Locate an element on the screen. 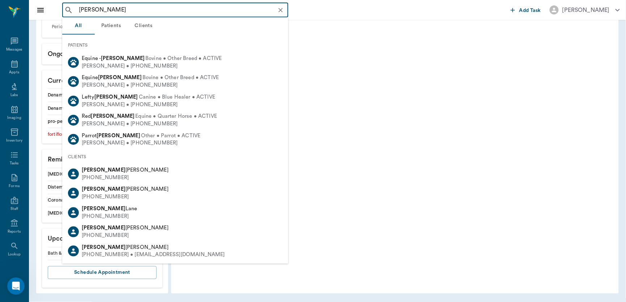 The width and height of the screenshot is (626, 302). span: Equine • Quarter Horse • ACTIVE is located at coordinates (176, 117).